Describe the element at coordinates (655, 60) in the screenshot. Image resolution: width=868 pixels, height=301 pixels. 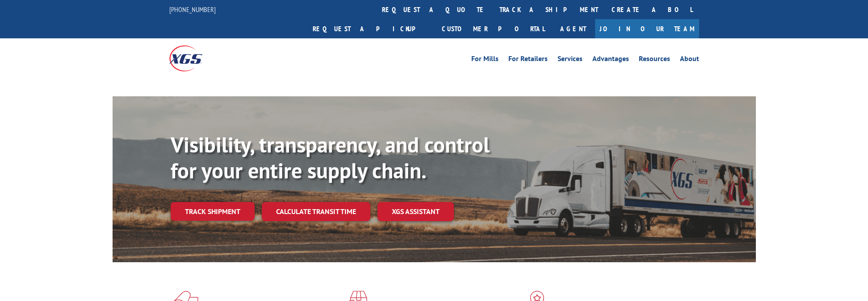
I see `a: Resources` at that location.